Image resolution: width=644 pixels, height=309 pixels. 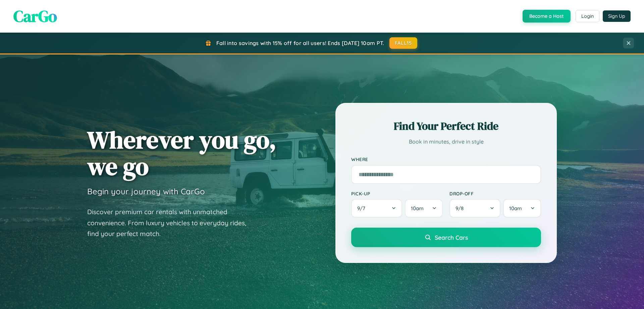 I want to click on button: FALL15, so click(x=404, y=43).